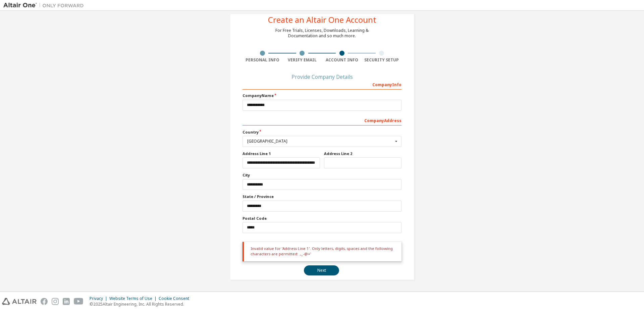  Describe the element at coordinates (322, 77) in the screenshot. I see `div: Provide Company Details` at that location.